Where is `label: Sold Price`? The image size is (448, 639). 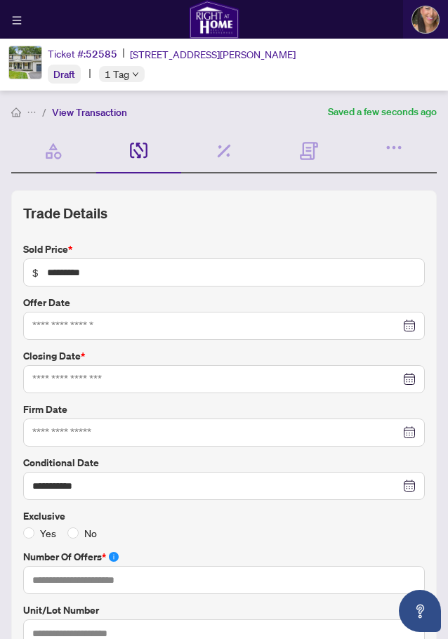 label: Sold Price is located at coordinates (224, 249).